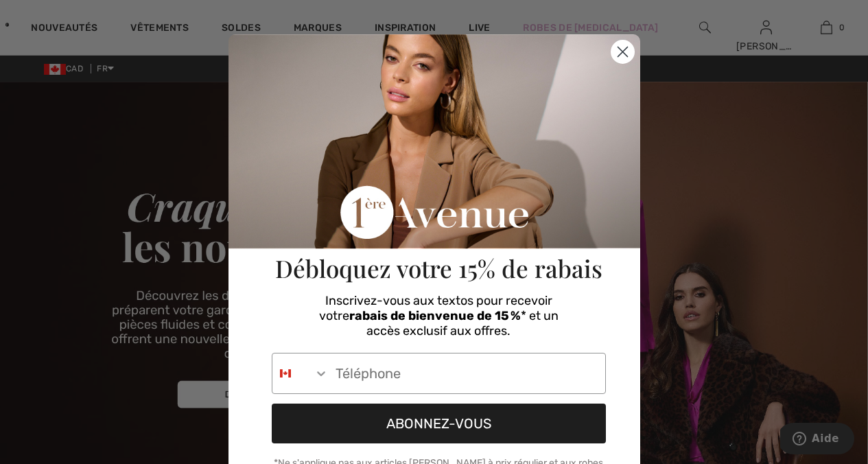 The height and width of the screenshot is (464, 868). I want to click on input: Téléphone, so click(466, 373).